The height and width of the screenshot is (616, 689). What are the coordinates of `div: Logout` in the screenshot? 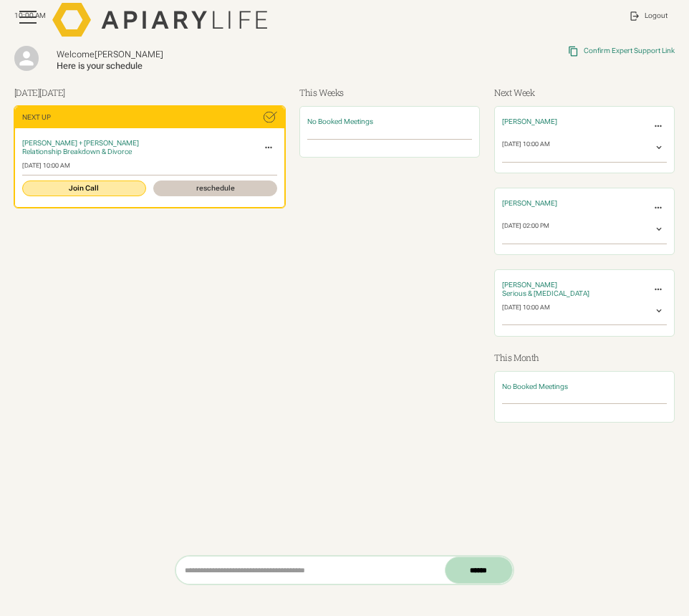 It's located at (656, 16).